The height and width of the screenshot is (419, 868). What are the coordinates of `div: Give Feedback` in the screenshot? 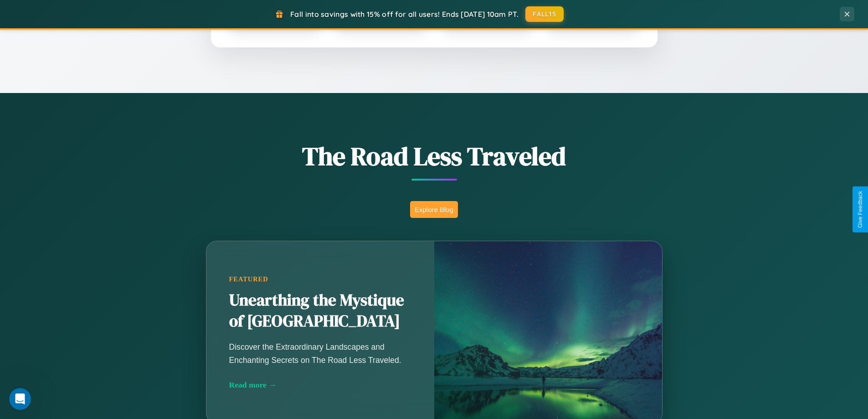 It's located at (861, 209).